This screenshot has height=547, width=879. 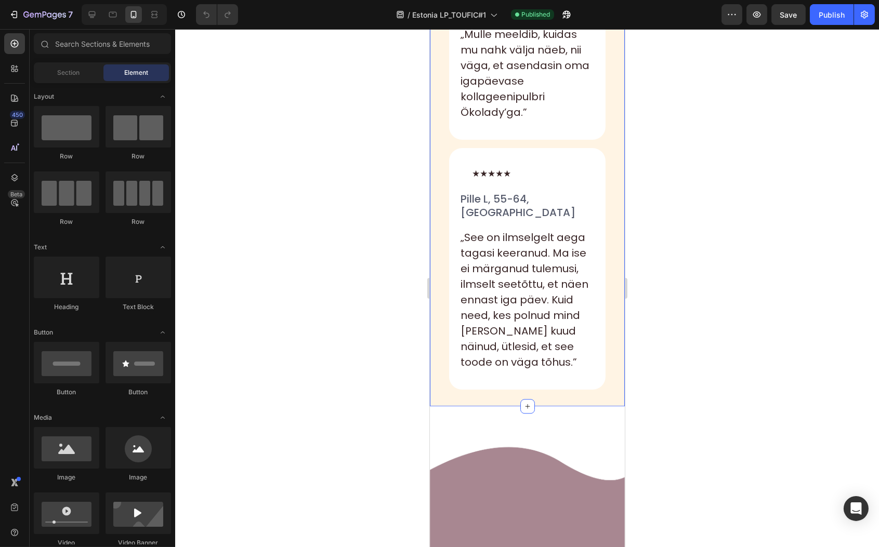 What do you see at coordinates (788, 15) in the screenshot?
I see `span: Save` at bounding box center [788, 15].